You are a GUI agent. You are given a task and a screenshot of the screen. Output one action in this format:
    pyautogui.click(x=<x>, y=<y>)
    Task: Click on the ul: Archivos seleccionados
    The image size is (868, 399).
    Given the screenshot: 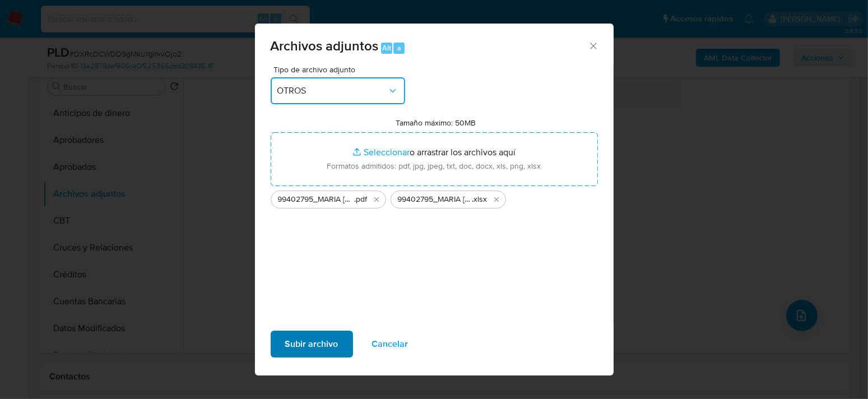 What is the action you would take?
    pyautogui.click(x=434, y=198)
    